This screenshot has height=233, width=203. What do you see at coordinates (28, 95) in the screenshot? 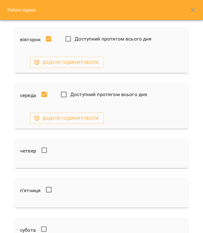
I see `h6: середа` at bounding box center [28, 95].